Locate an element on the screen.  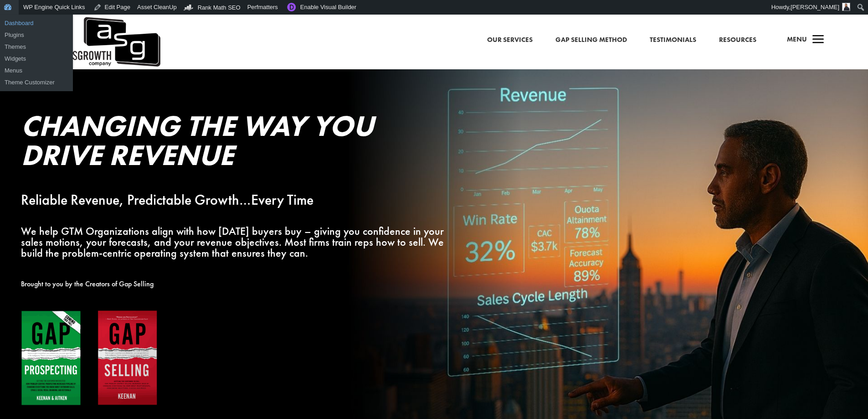
p: Brought to you by the Creators of Gap Selling is located at coordinates (235, 284).